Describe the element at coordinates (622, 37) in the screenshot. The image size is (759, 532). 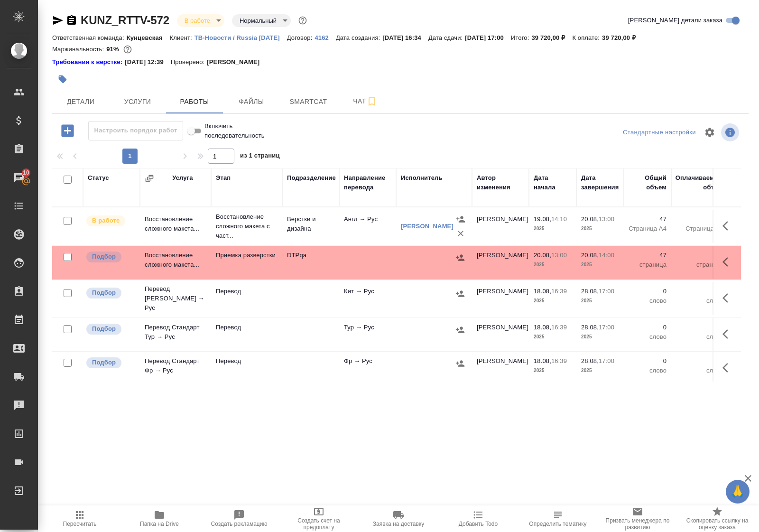
I see `p: 39 720,00 ₽` at that location.